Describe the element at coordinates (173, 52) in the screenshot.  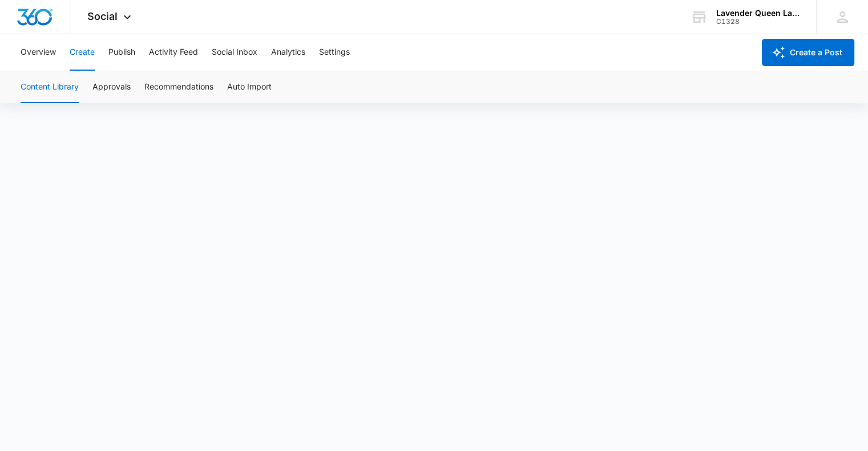
I see `button: Activity Feed` at that location.